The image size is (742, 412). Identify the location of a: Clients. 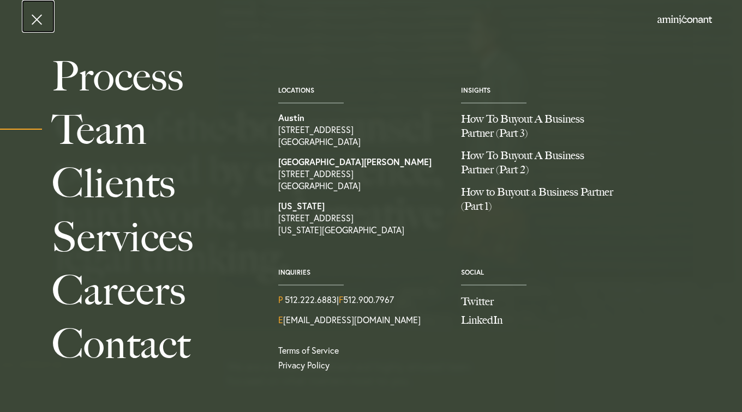
(153, 183).